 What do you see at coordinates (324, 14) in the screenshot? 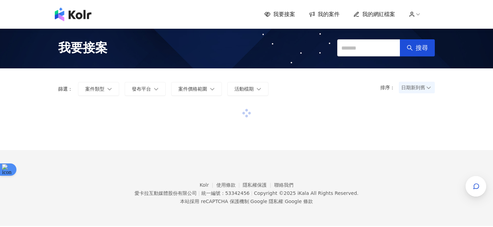
I see `a: 我的案件` at bounding box center [324, 14].